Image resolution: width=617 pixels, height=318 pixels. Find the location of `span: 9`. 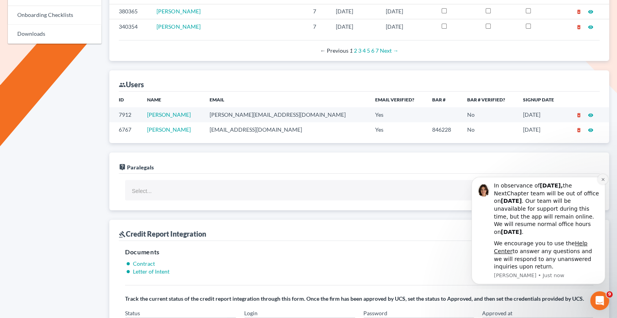

span: 9 is located at coordinates (609, 294).